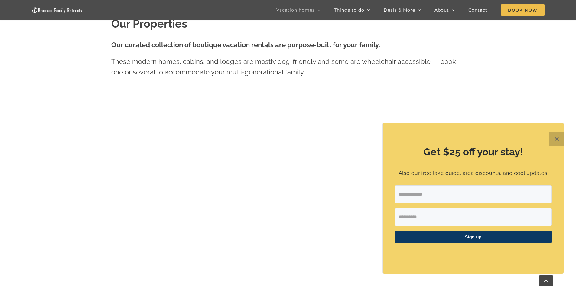 The width and height of the screenshot is (576, 286). Describe the element at coordinates (557, 139) in the screenshot. I see `button: Close` at that location.